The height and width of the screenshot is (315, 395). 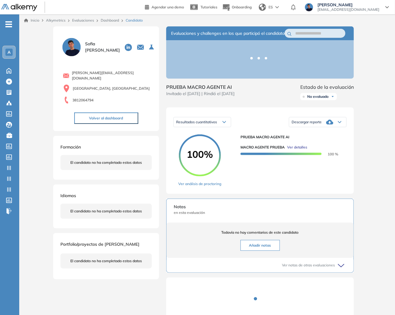 What do you see at coordinates (332, 97) in the screenshot?
I see `img: Ícono de flecha` at bounding box center [332, 97].